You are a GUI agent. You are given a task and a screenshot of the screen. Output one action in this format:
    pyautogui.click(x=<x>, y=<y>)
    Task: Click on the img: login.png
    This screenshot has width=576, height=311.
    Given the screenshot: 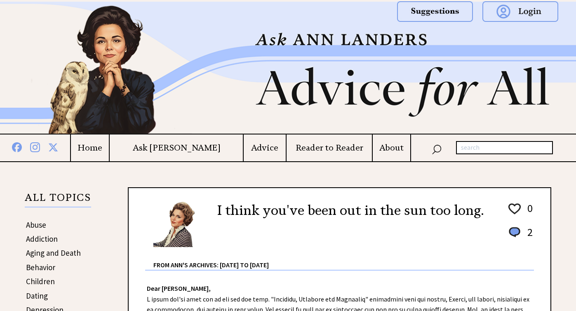 What is the action you would take?
    pyautogui.click(x=520, y=12)
    